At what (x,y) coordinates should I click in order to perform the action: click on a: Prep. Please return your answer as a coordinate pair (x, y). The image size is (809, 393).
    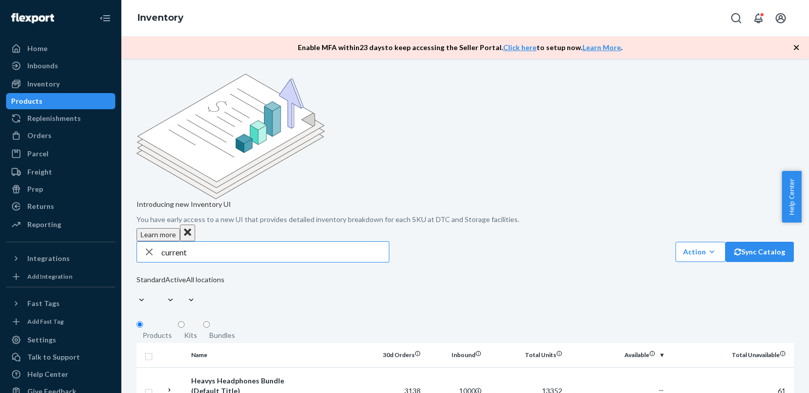
    Looking at the image, I should click on (61, 189).